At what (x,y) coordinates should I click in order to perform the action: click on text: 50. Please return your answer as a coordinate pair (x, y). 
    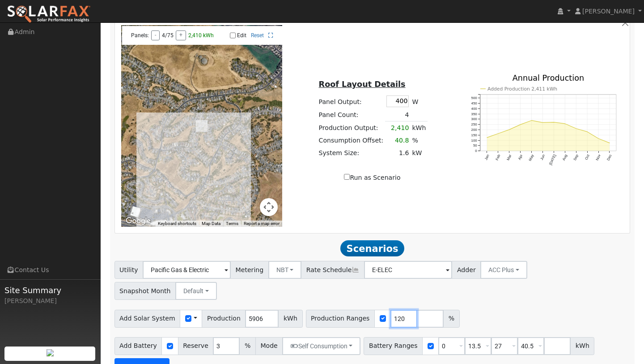
    Looking at the image, I should click on (475, 146).